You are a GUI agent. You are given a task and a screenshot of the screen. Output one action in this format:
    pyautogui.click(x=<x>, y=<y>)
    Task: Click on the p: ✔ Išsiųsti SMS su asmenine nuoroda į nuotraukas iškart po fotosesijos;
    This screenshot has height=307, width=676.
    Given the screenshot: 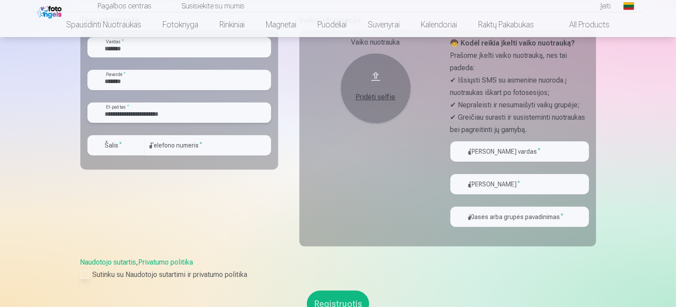 What is the action you would take?
    pyautogui.click(x=519, y=86)
    